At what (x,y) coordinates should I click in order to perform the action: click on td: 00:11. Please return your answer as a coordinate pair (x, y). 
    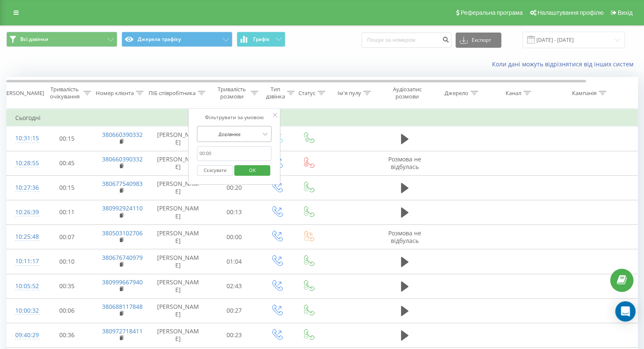
    Looking at the image, I should click on (67, 212).